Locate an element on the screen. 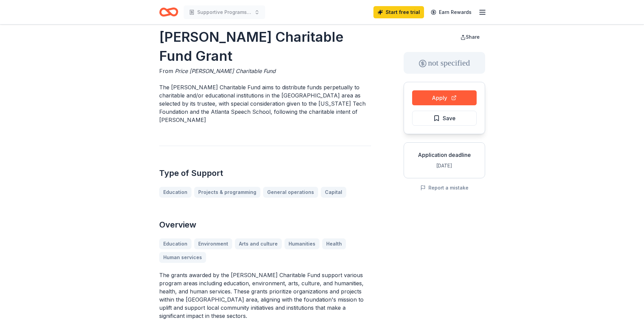  span: Supportive Programs & Services is located at coordinates (224, 12).